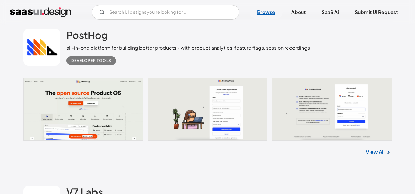 The width and height of the screenshot is (415, 194). I want to click on a: PostHog, so click(87, 37).